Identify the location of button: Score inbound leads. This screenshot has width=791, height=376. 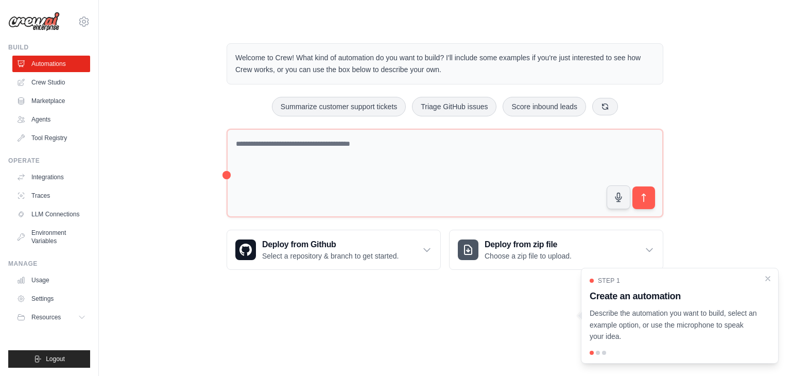
(544, 107).